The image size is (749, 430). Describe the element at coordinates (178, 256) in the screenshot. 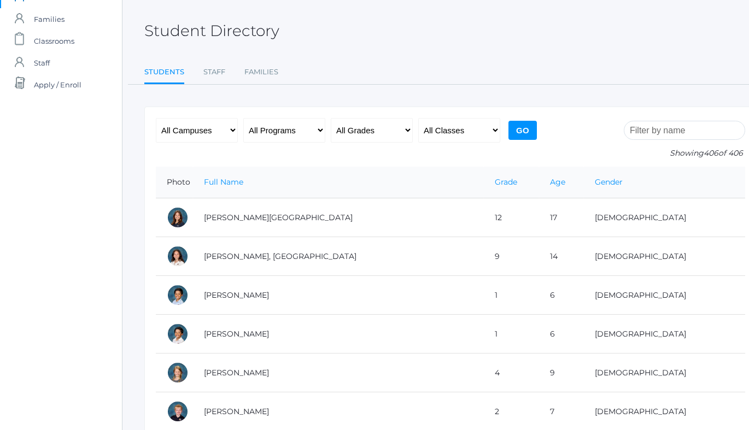

I see `div: Phoenix Abdulla` at that location.